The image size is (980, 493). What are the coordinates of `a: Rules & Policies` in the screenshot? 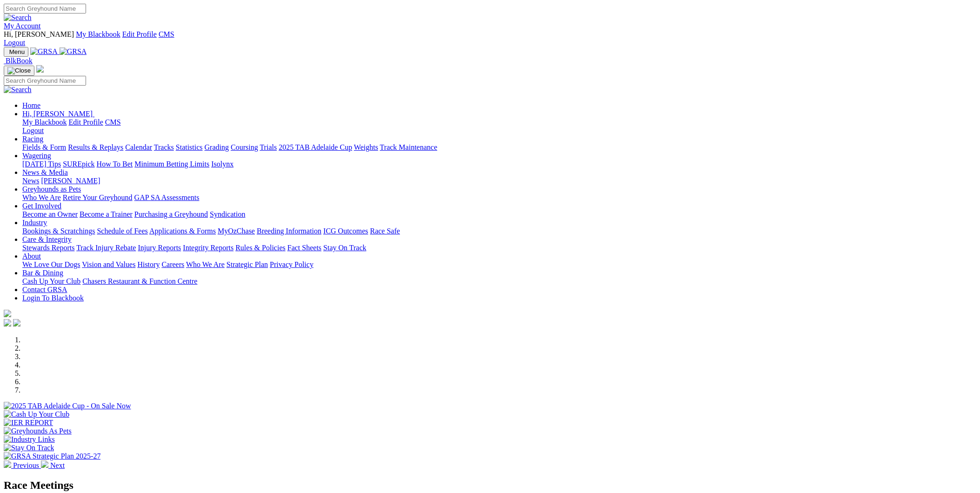 It's located at (260, 247).